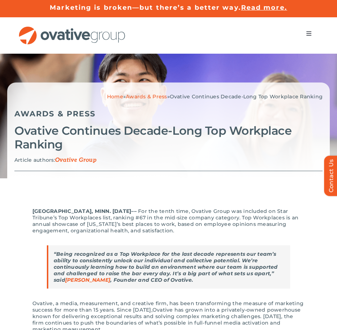 Image resolution: width=337 pixels, height=330 pixels. What do you see at coordinates (151, 211) in the screenshot?
I see `span: For the te` at bounding box center [151, 211].